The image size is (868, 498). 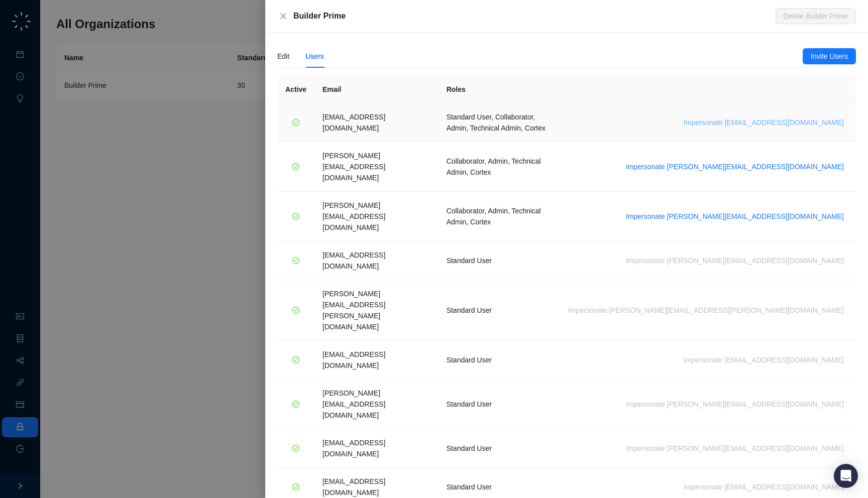 I want to click on div: Builder Prime, so click(x=534, y=16).